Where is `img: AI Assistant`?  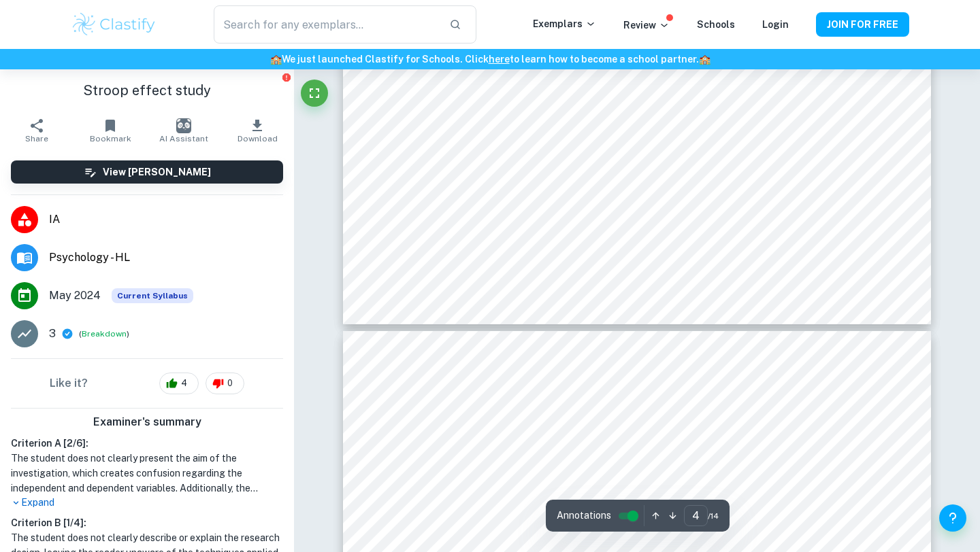
img: AI Assistant is located at coordinates (184, 126).